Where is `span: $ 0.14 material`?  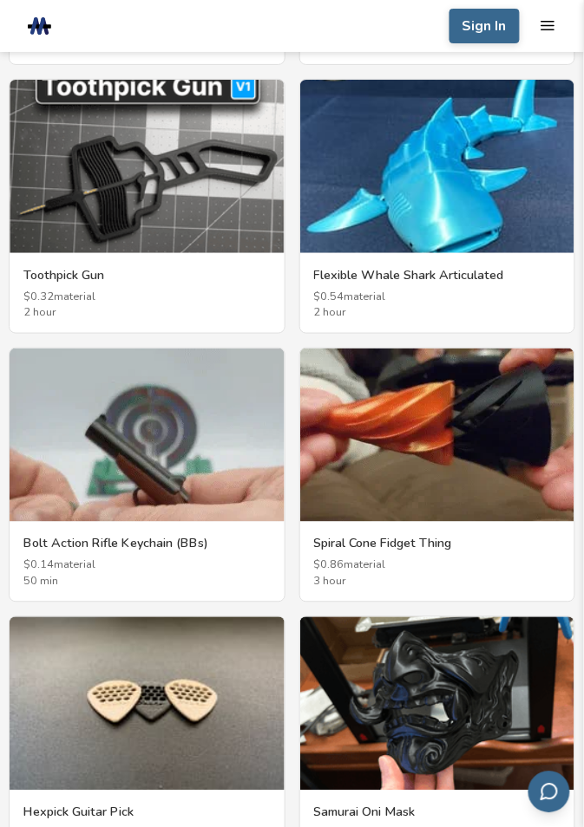 span: $ 0.14 material is located at coordinates (147, 565).